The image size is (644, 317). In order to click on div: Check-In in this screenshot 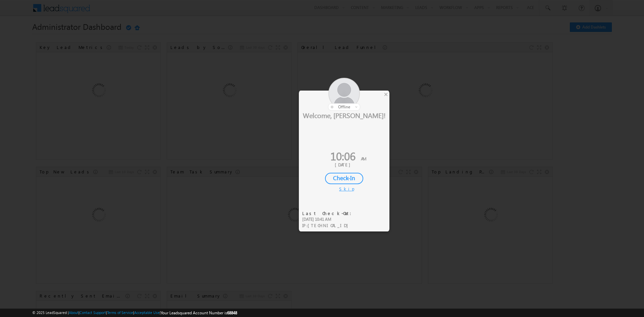, I will do `click(344, 179)`.